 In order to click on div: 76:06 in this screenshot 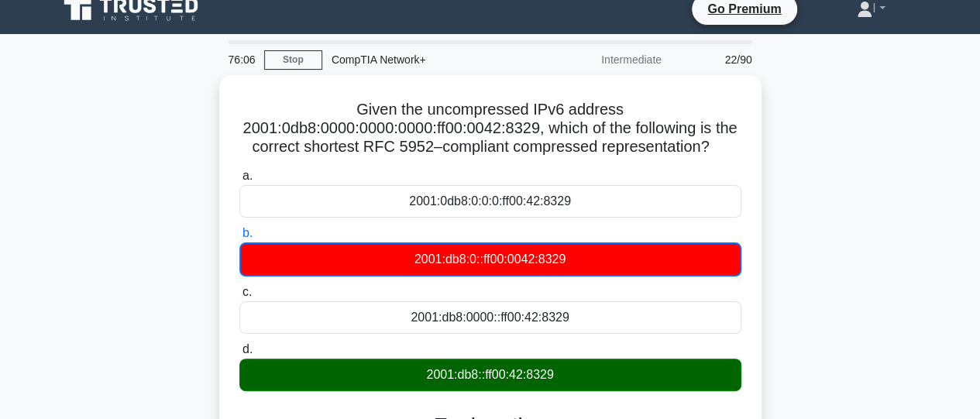, I will do `click(242, 59)`.